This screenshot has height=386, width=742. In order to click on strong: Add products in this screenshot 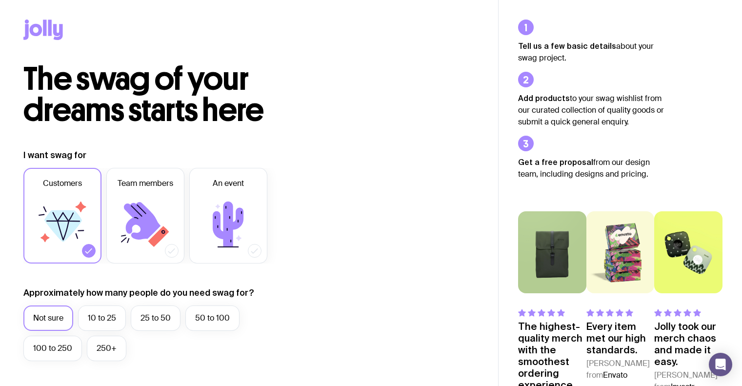, I will do `click(544, 98)`.